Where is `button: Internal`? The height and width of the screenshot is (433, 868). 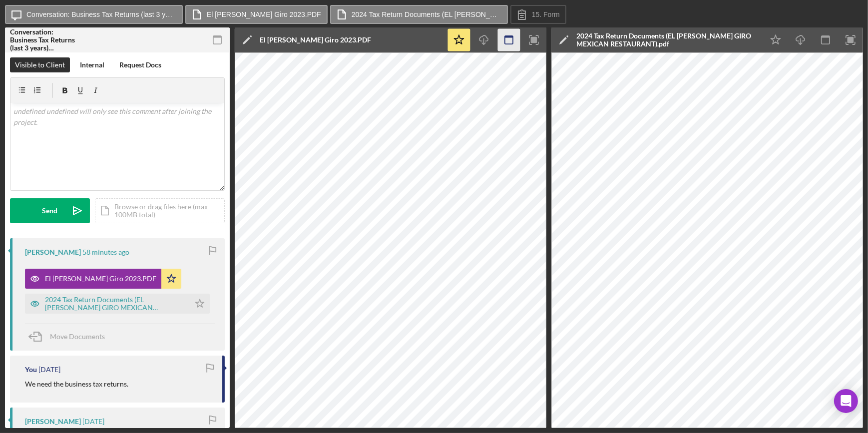 button: Internal is located at coordinates (92, 65).